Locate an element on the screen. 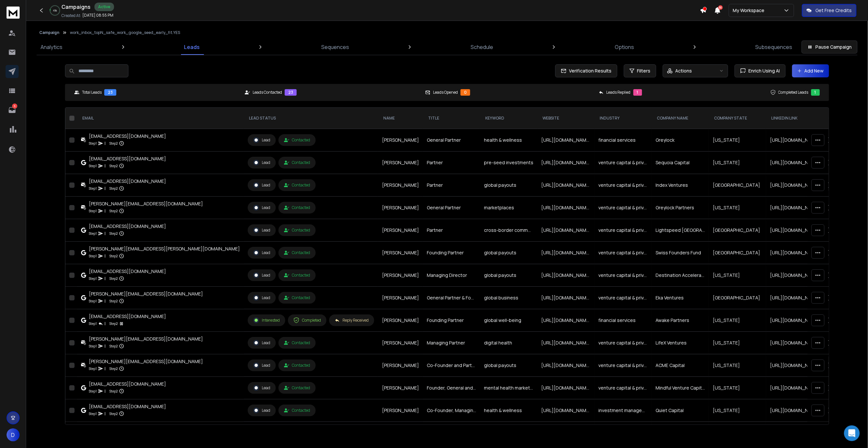 This screenshot has width=868, height=448. p: Leads Replied is located at coordinates (619, 92).